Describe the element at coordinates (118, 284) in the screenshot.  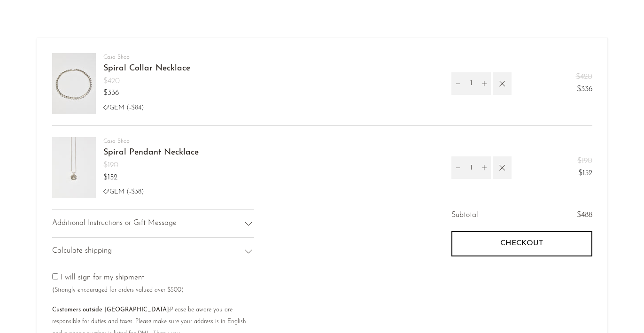
I see `label: I will sign for my shipment` at that location.